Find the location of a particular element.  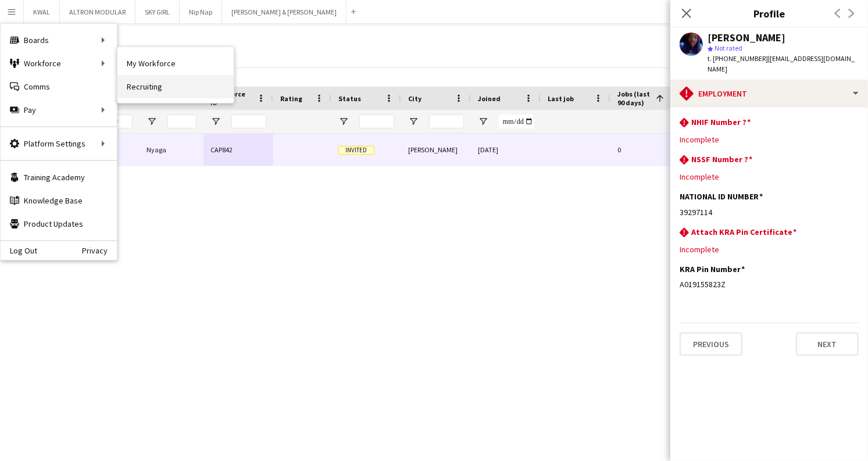

div: Pay is located at coordinates (59, 110).